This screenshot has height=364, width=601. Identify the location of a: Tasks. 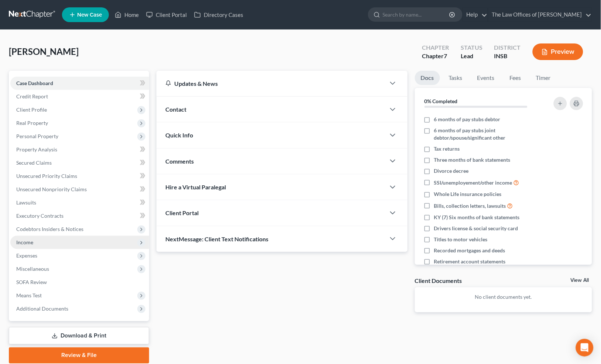
(455, 78).